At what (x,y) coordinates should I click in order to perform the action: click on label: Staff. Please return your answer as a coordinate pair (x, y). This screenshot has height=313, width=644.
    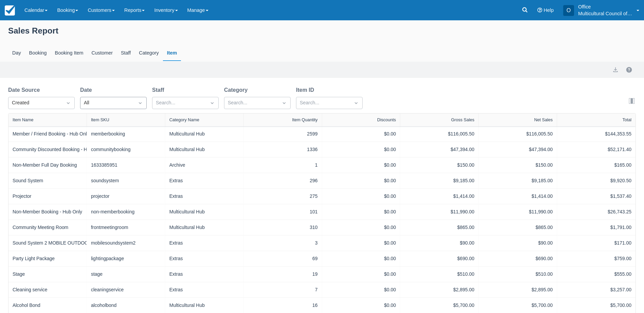
    Looking at the image, I should click on (160, 91).